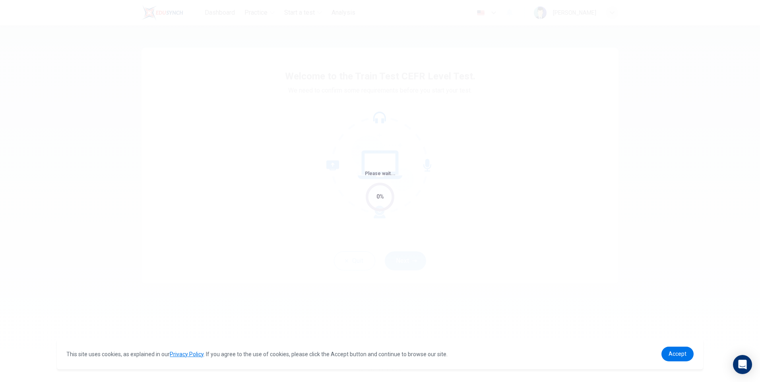 The image size is (760, 382). What do you see at coordinates (380, 197) in the screenshot?
I see `div: 0%` at bounding box center [380, 197].